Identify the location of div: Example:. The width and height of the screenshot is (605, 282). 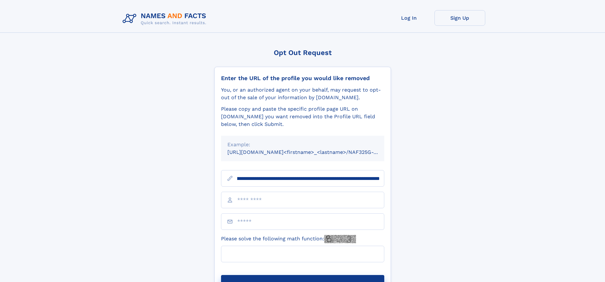
(303, 145).